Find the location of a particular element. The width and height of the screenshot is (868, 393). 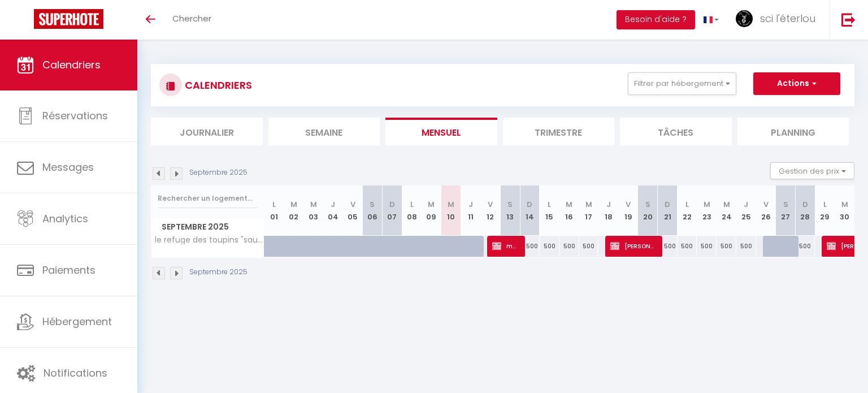

th: 19 is located at coordinates (628, 210).